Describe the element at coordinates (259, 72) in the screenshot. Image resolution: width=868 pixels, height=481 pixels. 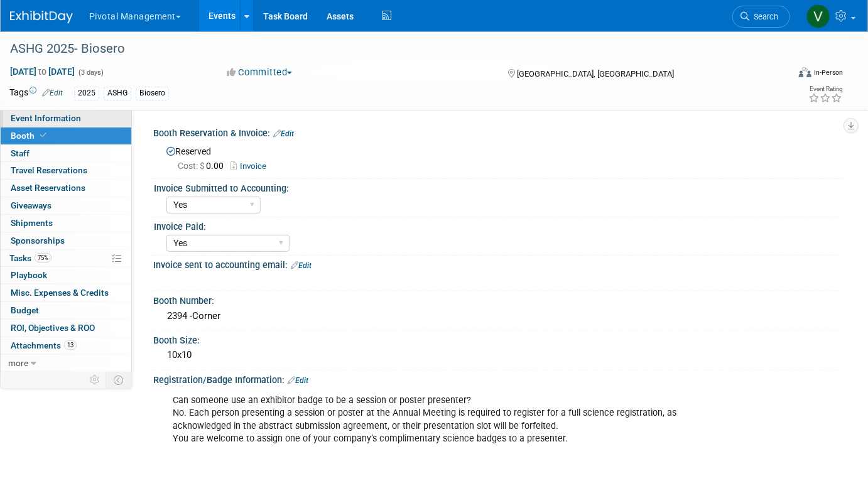
I see `button: Committed` at that location.